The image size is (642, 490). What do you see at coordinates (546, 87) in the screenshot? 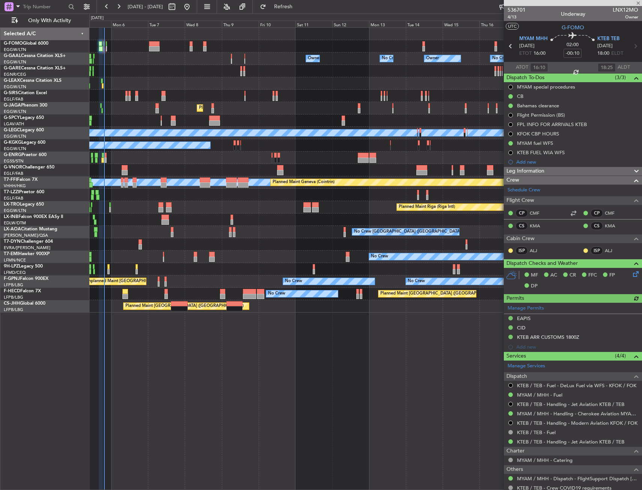
I see `div: MYAM special procedures` at bounding box center [546, 87].